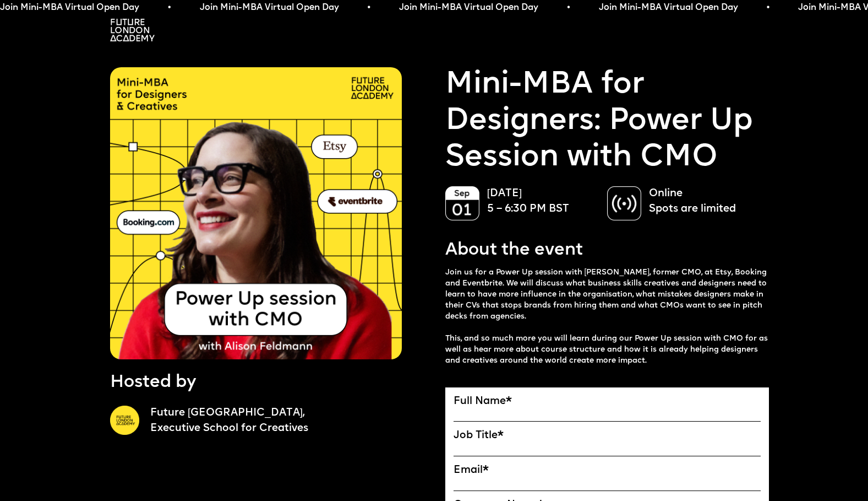 This screenshot has height=501, width=868. What do you see at coordinates (704, 201) in the screenshot?
I see `p: Online Spots are limited` at bounding box center [704, 201].